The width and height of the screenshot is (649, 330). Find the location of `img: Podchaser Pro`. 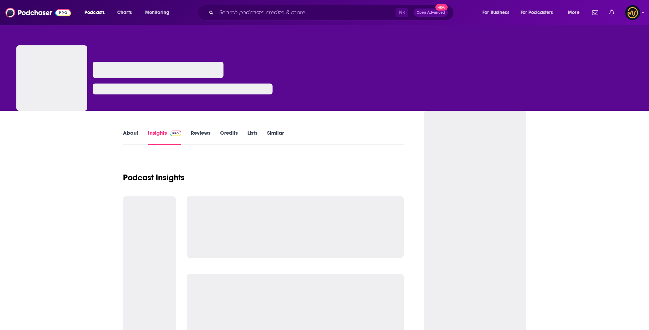

img: Podchaser Pro is located at coordinates (176, 133).